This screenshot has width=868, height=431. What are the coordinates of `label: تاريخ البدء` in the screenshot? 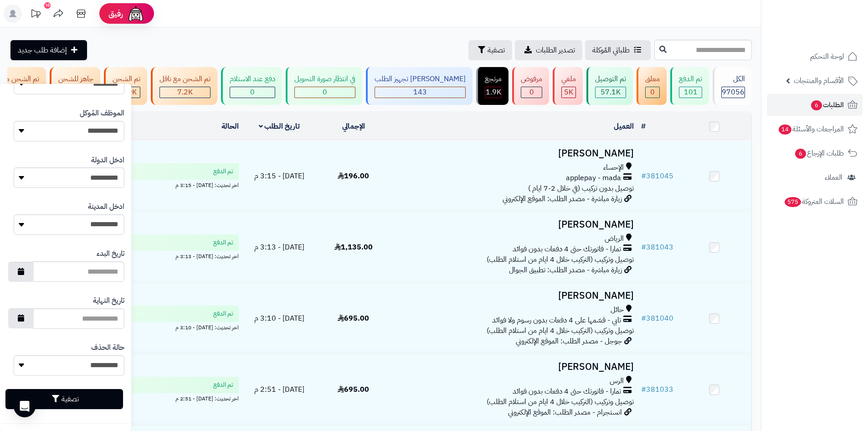 It's located at (110, 253).